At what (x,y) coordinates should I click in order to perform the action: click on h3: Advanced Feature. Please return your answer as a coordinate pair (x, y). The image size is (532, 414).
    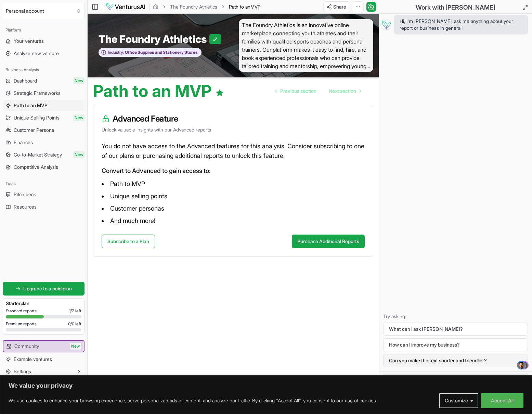
    Looking at the image, I should click on (233, 118).